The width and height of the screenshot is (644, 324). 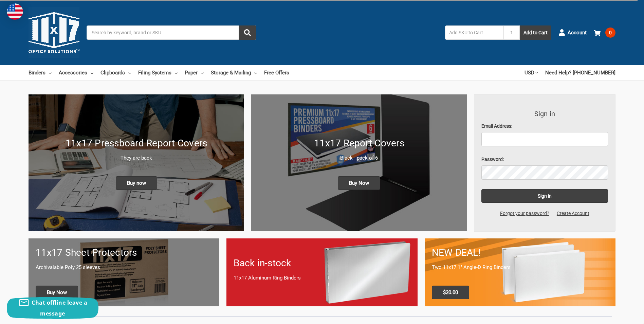 I want to click on button: Chat offline leave a message, so click(x=52, y=308).